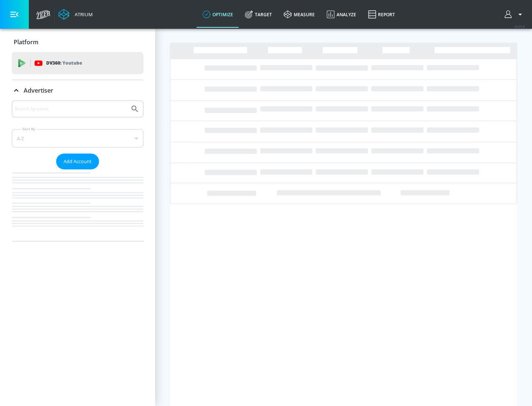 This screenshot has height=406, width=532. Describe the element at coordinates (82, 14) in the screenshot. I see `div: Atrium` at that location.